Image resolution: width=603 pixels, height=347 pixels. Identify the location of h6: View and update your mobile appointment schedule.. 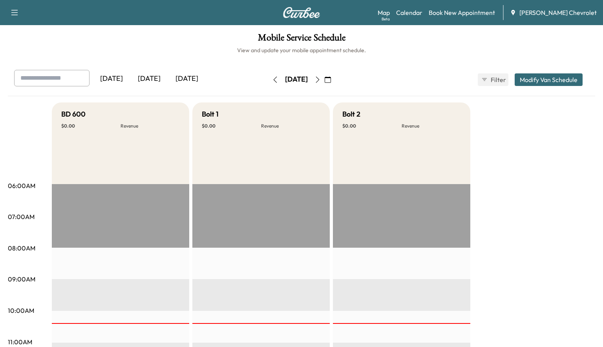
(302, 50).